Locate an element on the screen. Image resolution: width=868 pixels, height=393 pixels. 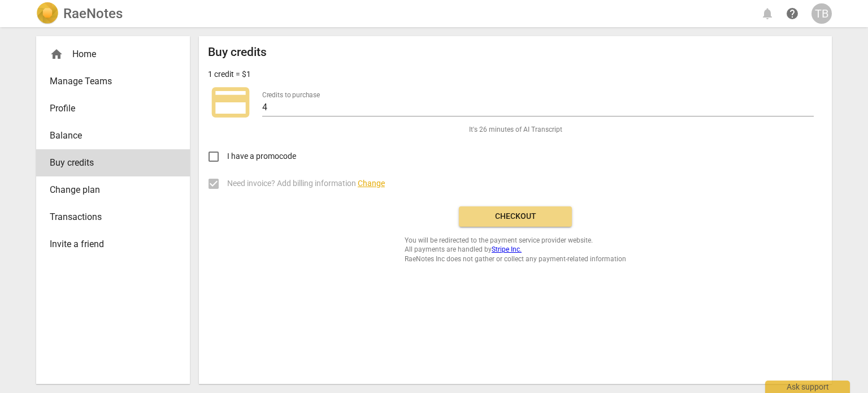
h2: Buy credits is located at coordinates (237, 52).